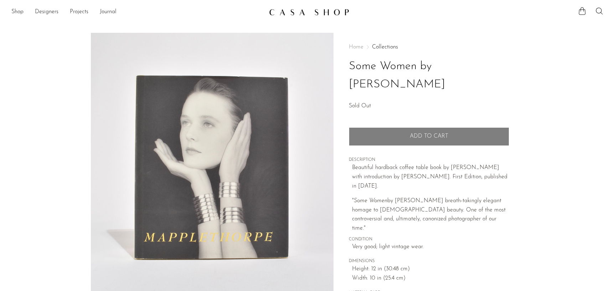 The image size is (615, 291). Describe the element at coordinates (137, 12) in the screenshot. I see `ul: NEW HEADER MENU` at that location.